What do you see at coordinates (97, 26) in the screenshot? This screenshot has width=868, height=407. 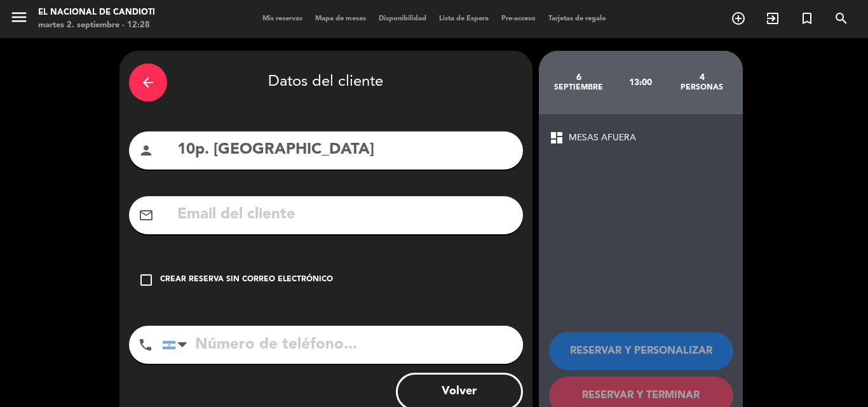 I see `div: martes 2. septiembre - 12:28` at bounding box center [97, 26].